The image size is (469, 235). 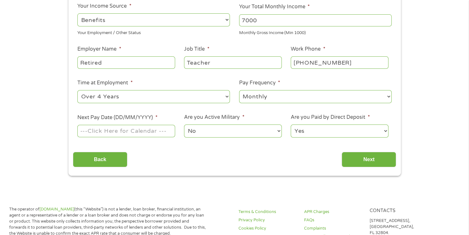 I want to click on div: Your Employment / Other Status, so click(x=153, y=32).